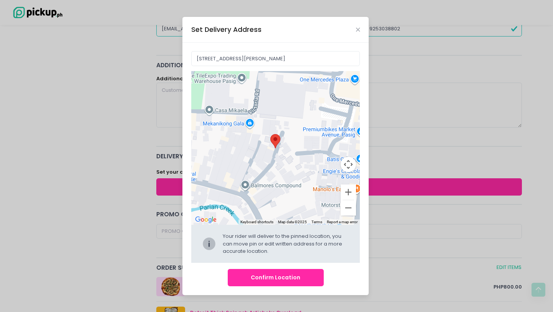 This screenshot has width=553, height=312. Describe the element at coordinates (342, 221) in the screenshot. I see `a: Report a map error` at that location.